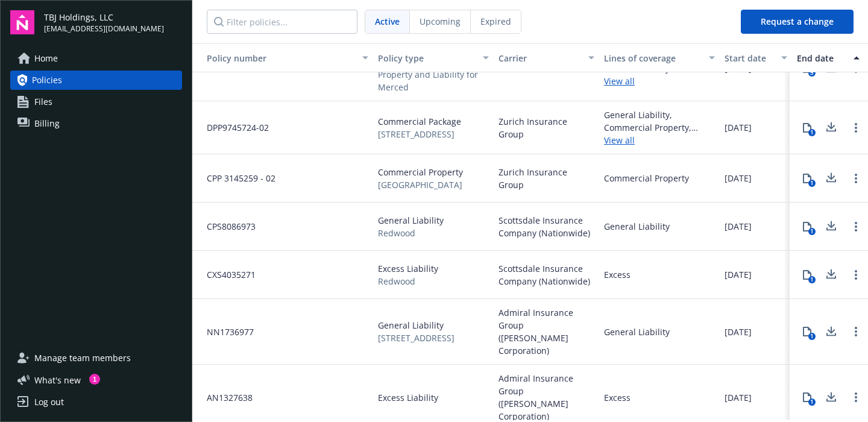 Image resolution: width=868 pixels, height=422 pixels. I want to click on button: Lines of coverage, so click(659, 58).